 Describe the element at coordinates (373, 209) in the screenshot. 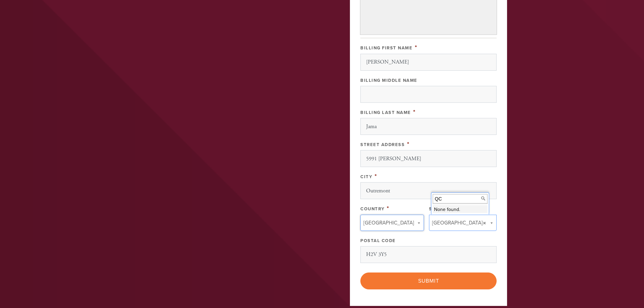

I see `label: Country` at that location.